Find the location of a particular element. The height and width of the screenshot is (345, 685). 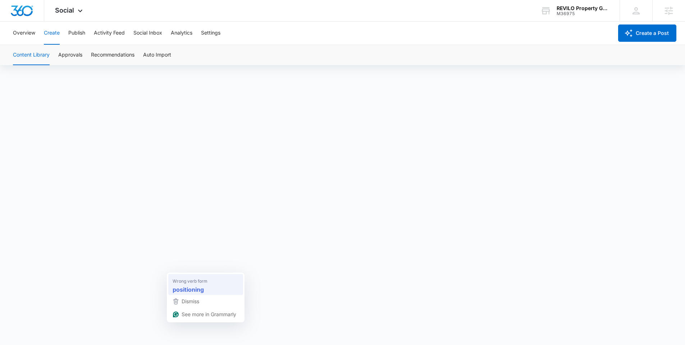

button: Settings is located at coordinates (211, 33).